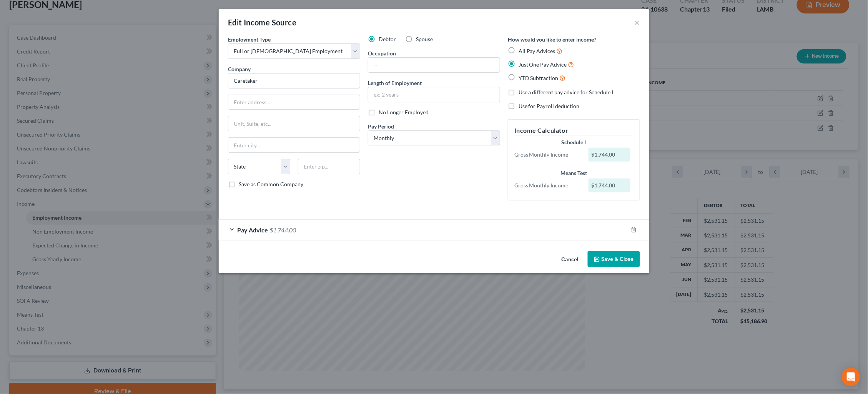 The width and height of the screenshot is (868, 394). I want to click on span: Pay Period, so click(381, 126).